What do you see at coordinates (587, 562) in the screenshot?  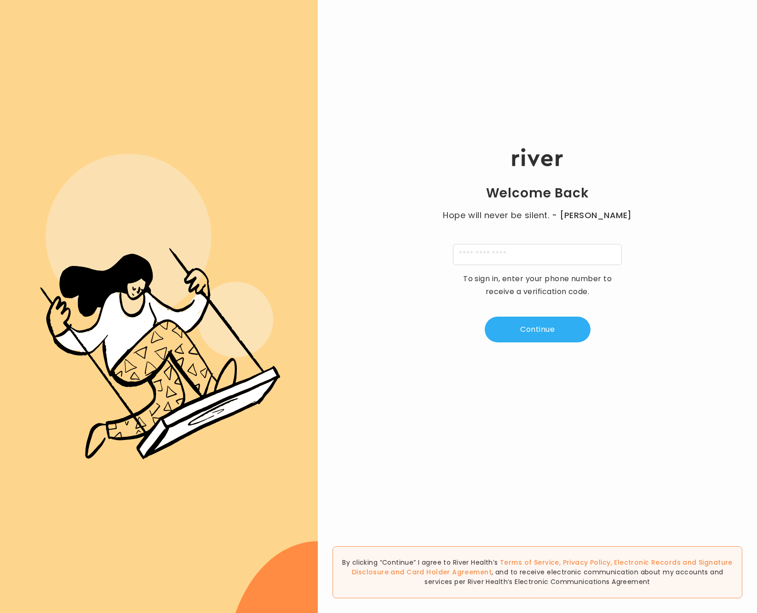 I see `a: Privacy Policy` at bounding box center [587, 562].